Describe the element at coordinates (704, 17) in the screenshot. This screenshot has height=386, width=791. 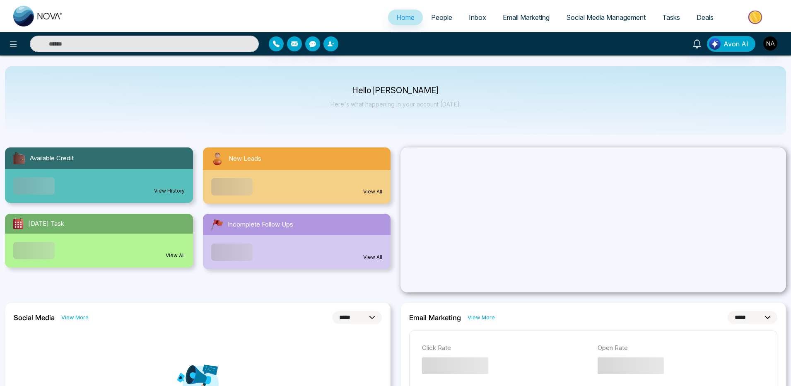
I see `span: Deals` at that location.